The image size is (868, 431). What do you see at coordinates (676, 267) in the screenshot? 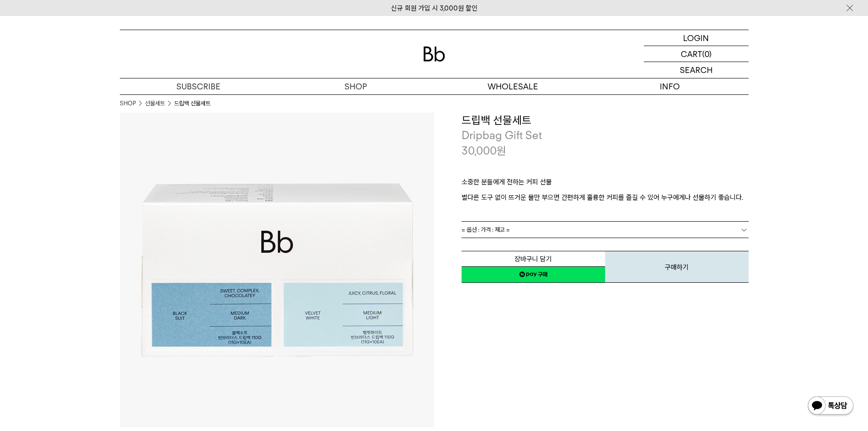
I see `button: 구매하기` at bounding box center [676, 267].